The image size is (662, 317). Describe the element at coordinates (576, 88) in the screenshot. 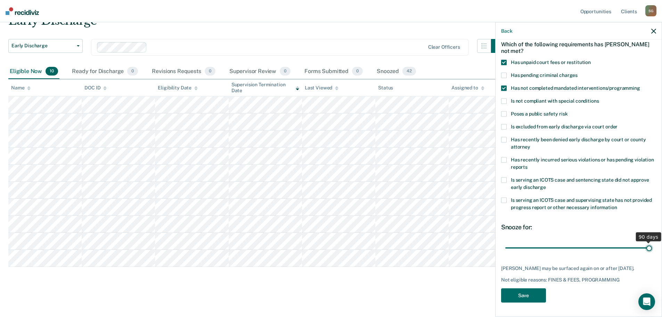

I see `span: Has not completed mandated interventions/programming` at that location.